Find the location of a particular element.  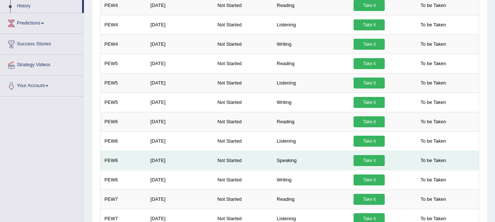

a: Predictions is located at coordinates (42, 22).